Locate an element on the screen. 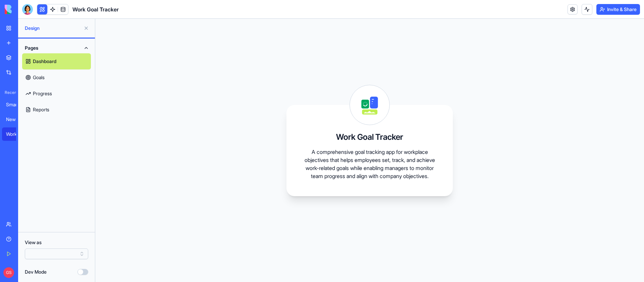 The width and height of the screenshot is (644, 282). a: Reports is located at coordinates (56, 110).